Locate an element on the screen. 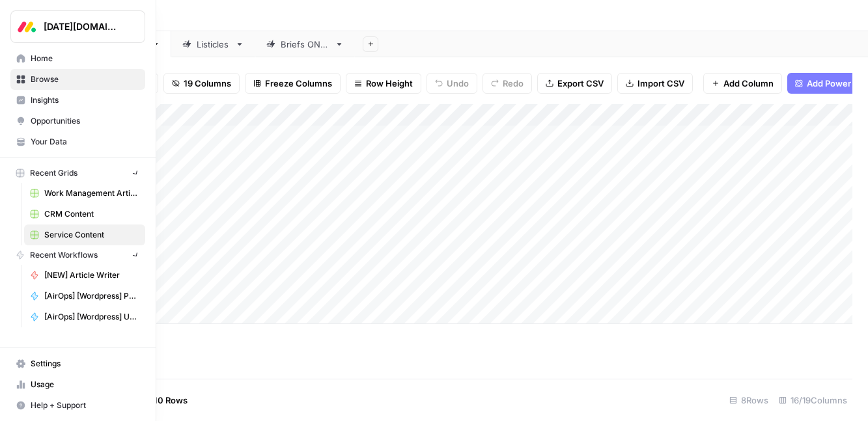 This screenshot has height=421, width=868. span: Recent Grids is located at coordinates (54, 173).